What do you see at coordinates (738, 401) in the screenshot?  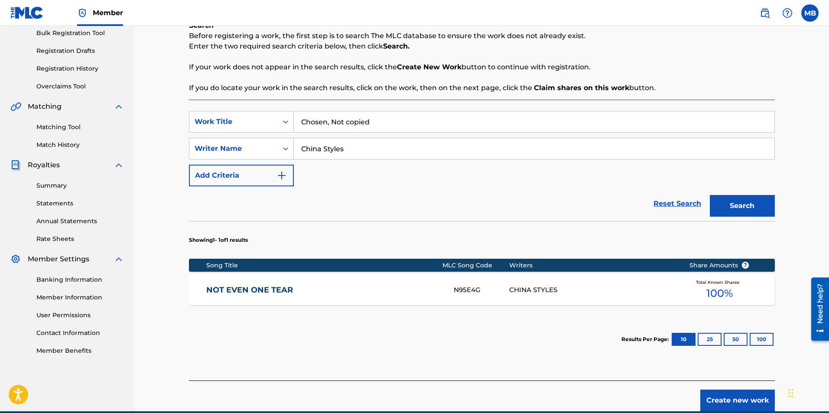 I see `button: Create new work` at bounding box center [738, 401].